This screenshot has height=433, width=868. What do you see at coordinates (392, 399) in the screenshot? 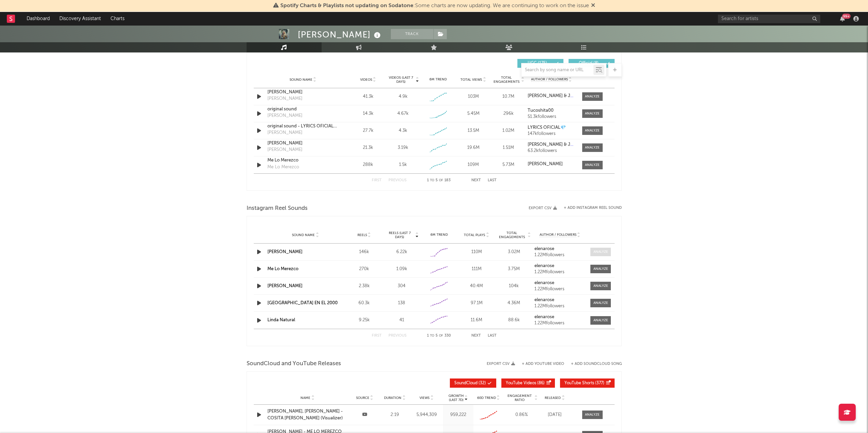
I see `span: Duration` at bounding box center [392, 399].